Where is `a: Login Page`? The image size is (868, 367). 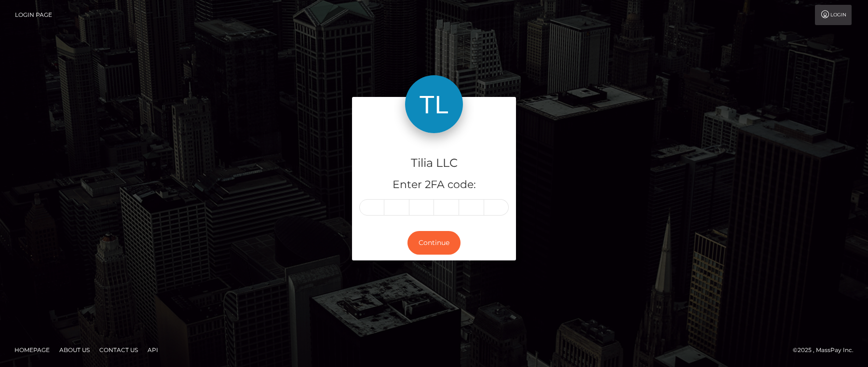 a: Login Page is located at coordinates (33, 15).